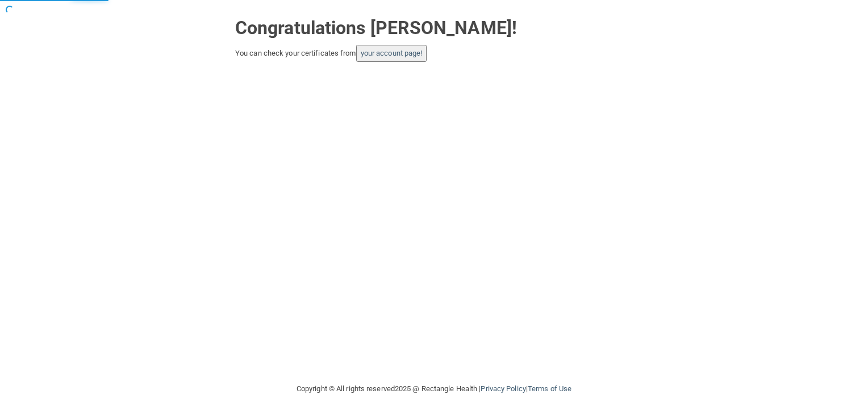 Image resolution: width=868 pixels, height=419 pixels. I want to click on a: Terms of Use, so click(549, 388).